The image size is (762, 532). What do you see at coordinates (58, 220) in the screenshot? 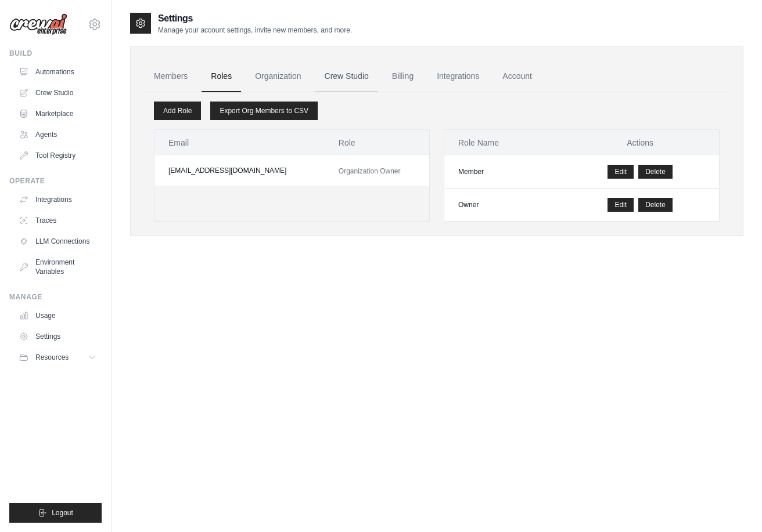
I see `a: Traces` at bounding box center [58, 220].